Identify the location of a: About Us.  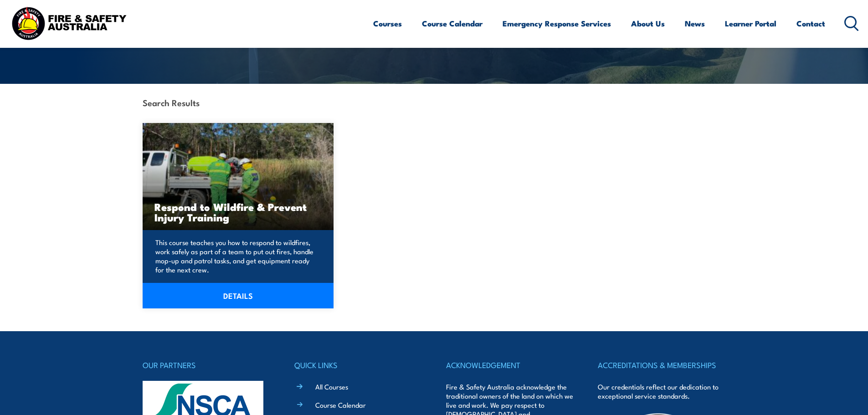
(648, 23).